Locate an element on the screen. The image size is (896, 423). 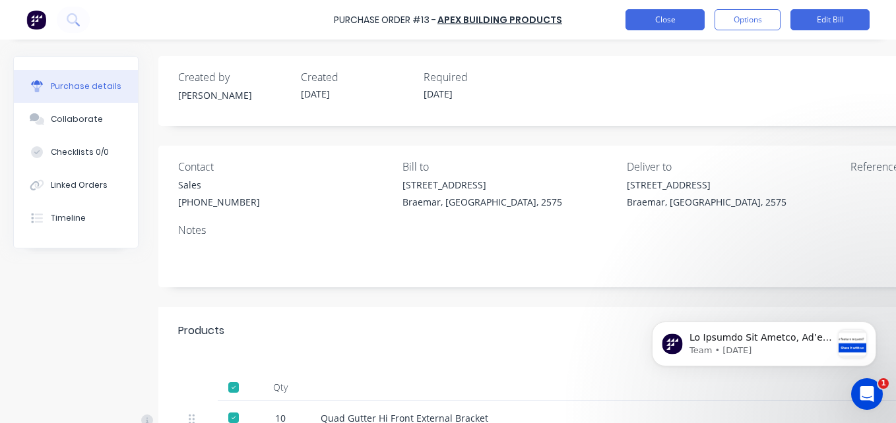
div: Contact is located at coordinates (285, 167).